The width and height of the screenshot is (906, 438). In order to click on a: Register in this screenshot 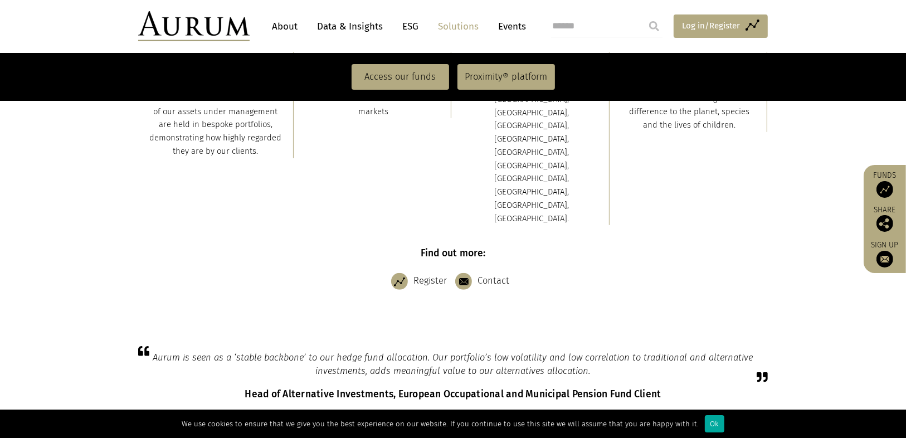, I will do `click(422, 282)`.